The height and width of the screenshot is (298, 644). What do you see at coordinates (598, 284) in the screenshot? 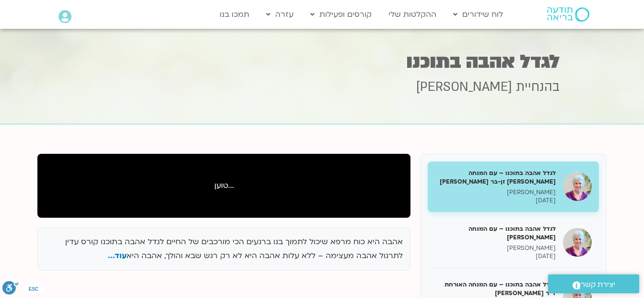
I see `span: יצירת קשר` at bounding box center [598, 284].